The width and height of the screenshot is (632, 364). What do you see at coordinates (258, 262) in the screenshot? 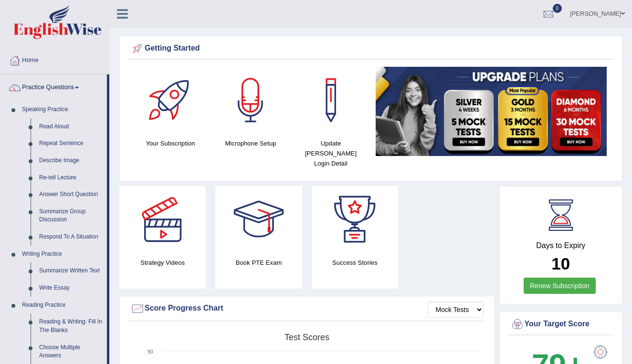
I see `h4: Book PTE Exam` at bounding box center [258, 262].